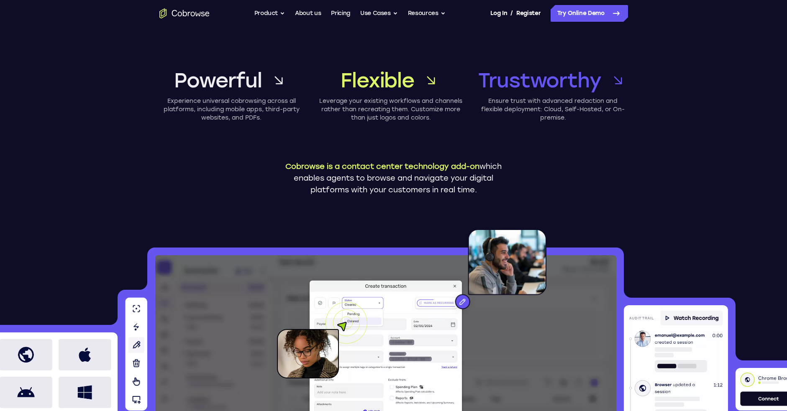  What do you see at coordinates (499, 13) in the screenshot?
I see `a: Log In` at bounding box center [499, 13].